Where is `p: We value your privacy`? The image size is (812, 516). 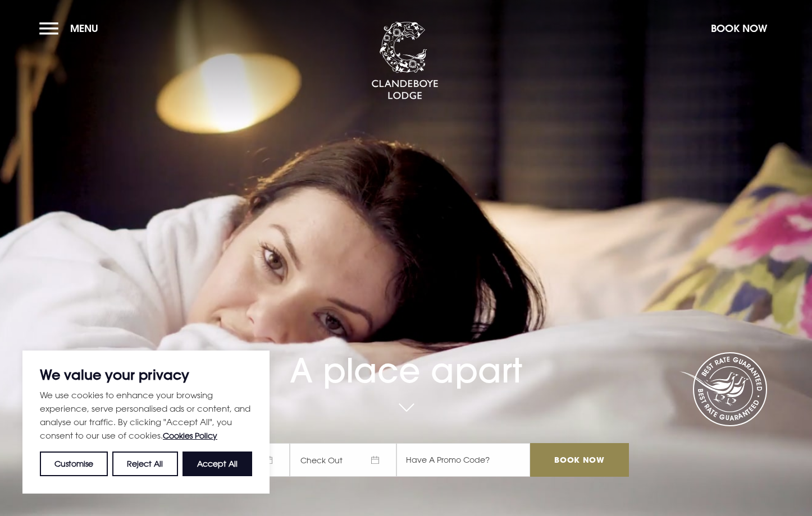
p: We value your privacy is located at coordinates (146, 375).